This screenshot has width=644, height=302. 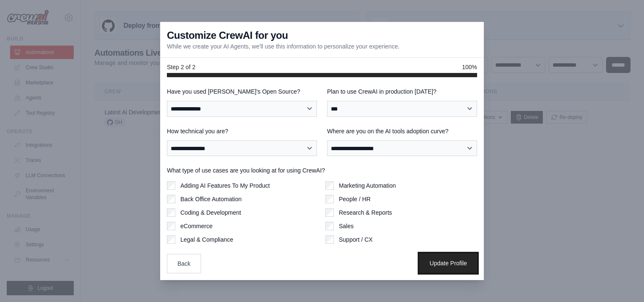 I want to click on label: What type of use cases are you looking at for using CrewAI?, so click(x=322, y=171).